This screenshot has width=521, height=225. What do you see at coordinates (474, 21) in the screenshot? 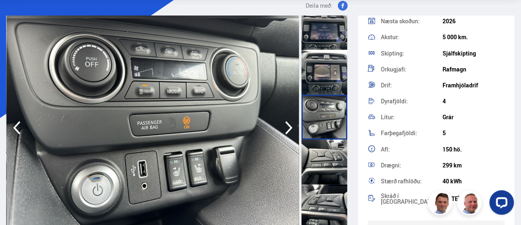
I see `div: 2026` at bounding box center [474, 21].